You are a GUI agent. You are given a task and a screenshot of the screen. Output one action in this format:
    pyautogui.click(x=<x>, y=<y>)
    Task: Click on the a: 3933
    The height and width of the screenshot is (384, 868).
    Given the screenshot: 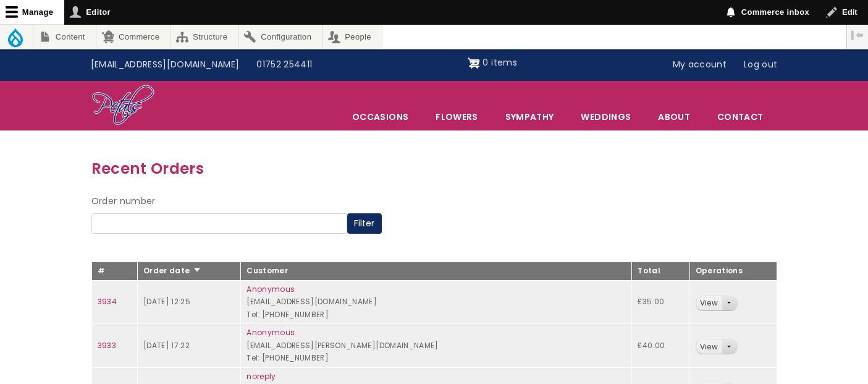 What is the action you would take?
    pyautogui.click(x=107, y=345)
    